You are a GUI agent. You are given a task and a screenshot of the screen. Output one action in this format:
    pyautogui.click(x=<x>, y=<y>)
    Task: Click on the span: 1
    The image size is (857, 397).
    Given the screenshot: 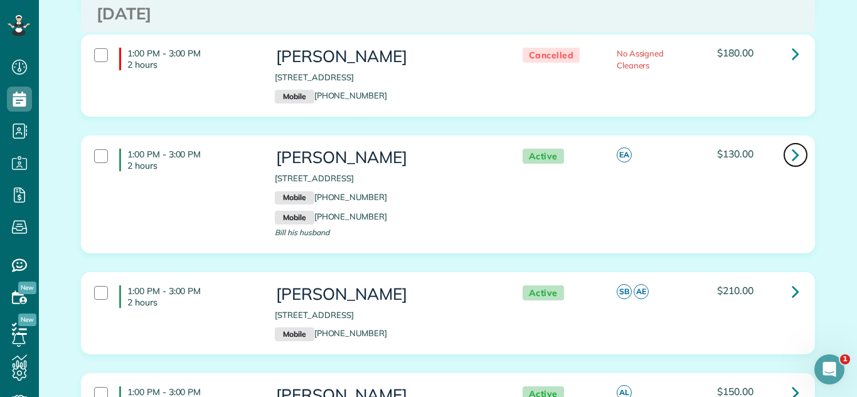 What is the action you would take?
    pyautogui.click(x=845, y=359)
    